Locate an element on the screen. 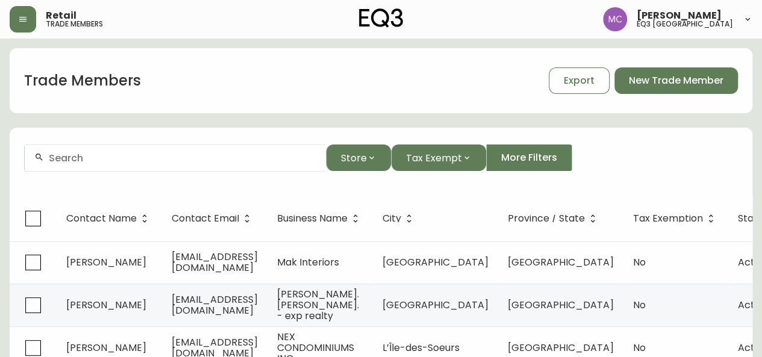  span: More Filters is located at coordinates (529, 158).